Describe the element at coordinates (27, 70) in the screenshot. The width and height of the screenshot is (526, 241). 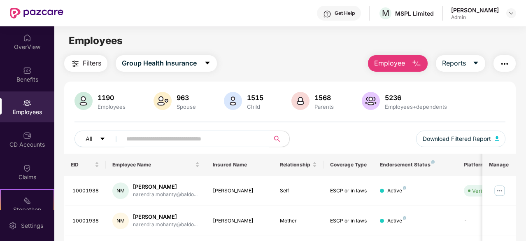
I see `img: svg+xml;base64,PHN2ZyBpZD0iQmVuZWZpdHMiIHhtbG5zPSJodHRwOi8vd3d3LnczLm9yZy8yMDAwL3N2ZyIgd2lkdGg9Ij...` at that location.